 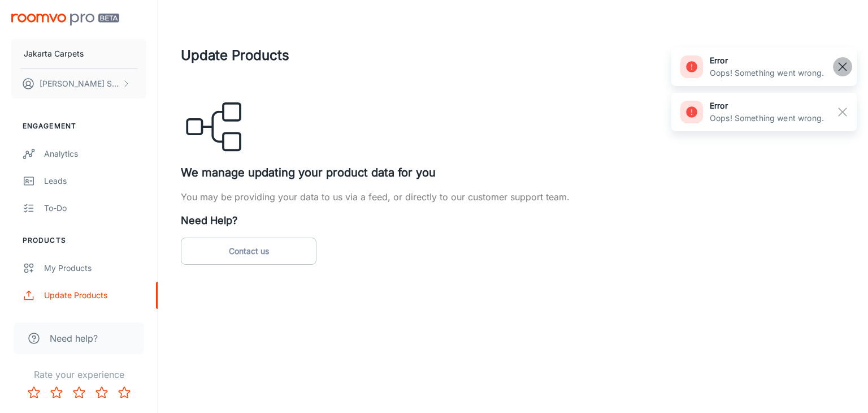 What do you see at coordinates (513, 197) in the screenshot?
I see `p: You may be providing your data to us via a feed, or directly to our customer support team.` at bounding box center [513, 197].